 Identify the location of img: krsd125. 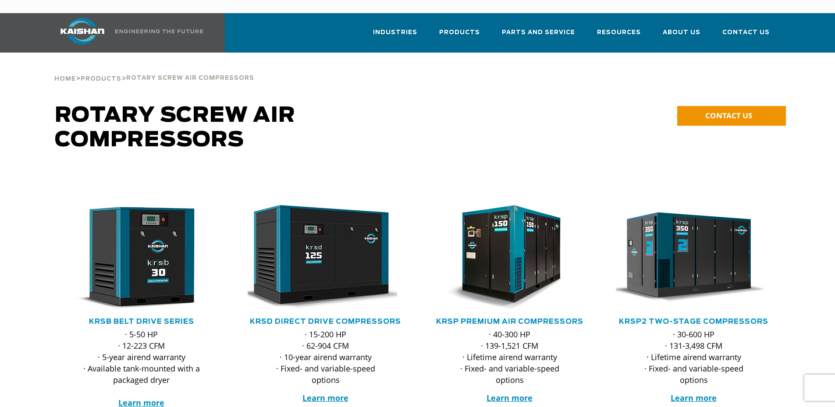
(319, 258).